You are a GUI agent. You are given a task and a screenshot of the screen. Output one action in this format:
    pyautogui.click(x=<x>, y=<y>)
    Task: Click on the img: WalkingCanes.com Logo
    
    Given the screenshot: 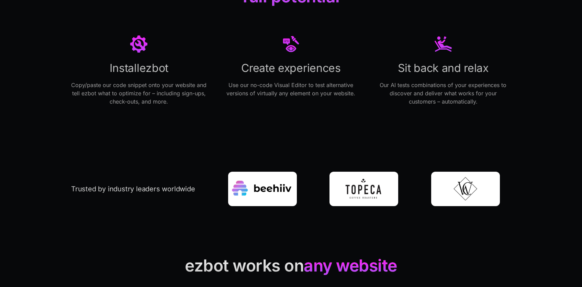 What is the action you would take?
    pyautogui.click(x=466, y=189)
    